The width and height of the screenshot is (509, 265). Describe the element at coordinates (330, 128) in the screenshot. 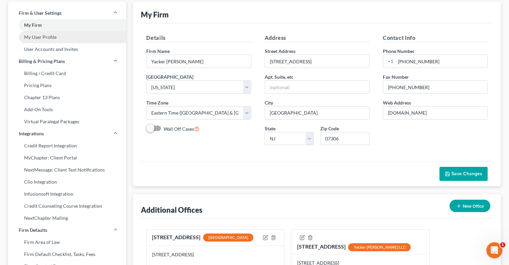

I see `label: Zip Code` at that location.